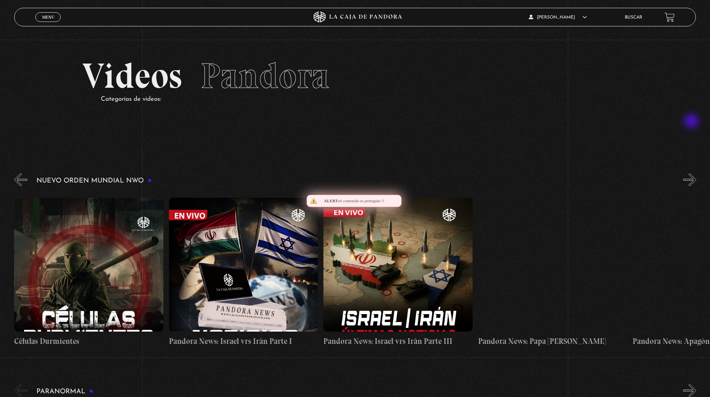 The width and height of the screenshot is (710, 397). I want to click on span: Pandora, so click(265, 76).